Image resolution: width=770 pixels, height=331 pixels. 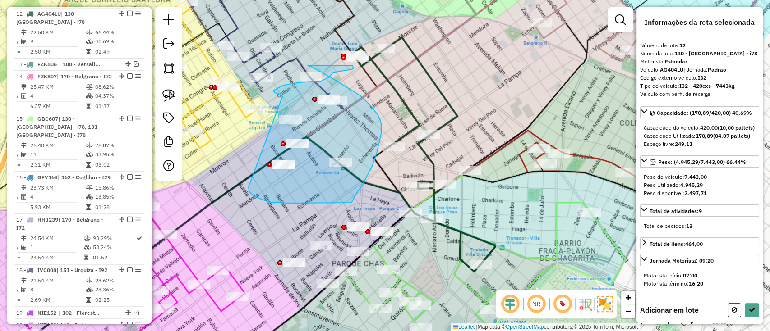 I want to click on td: 2,69 KM, so click(x=58, y=300).